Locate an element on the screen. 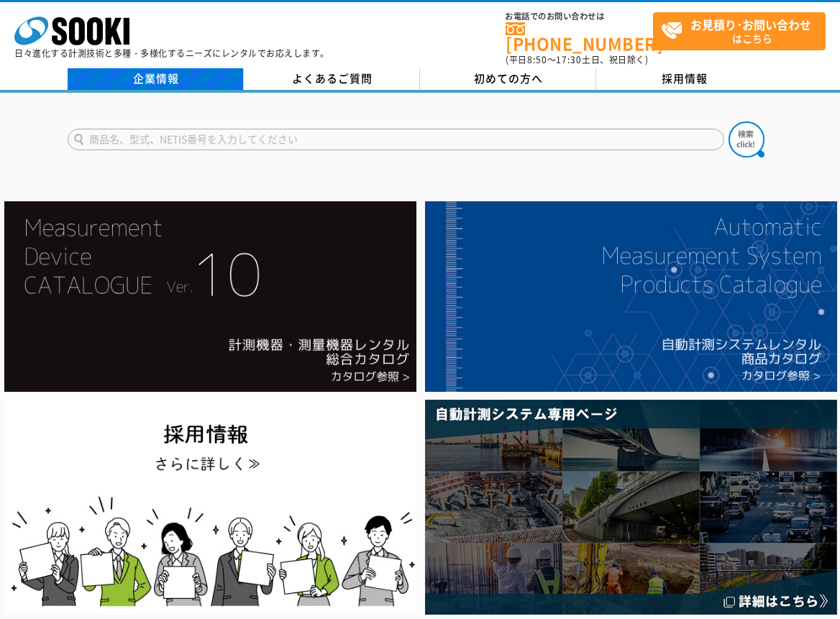  img: Catalog Ver10 is located at coordinates (210, 296).